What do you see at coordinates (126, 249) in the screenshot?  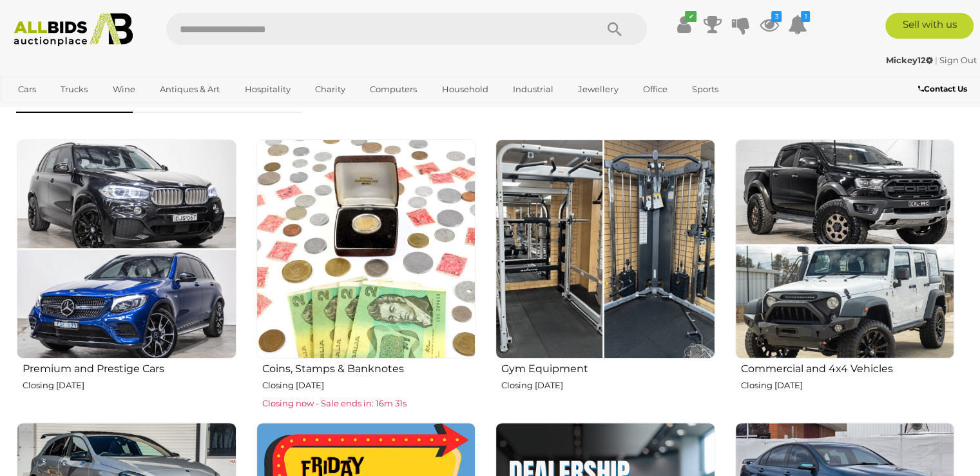 I see `img: Premium and Prestige Cars` at bounding box center [126, 249].